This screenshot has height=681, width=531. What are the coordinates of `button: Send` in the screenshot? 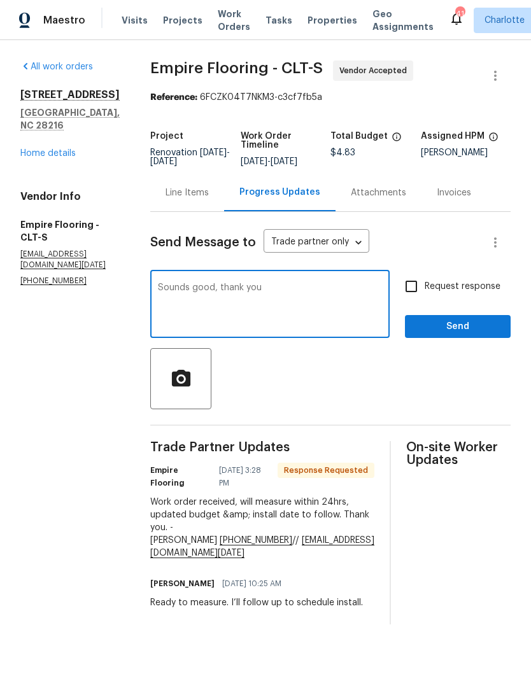 It's located at (458, 327).